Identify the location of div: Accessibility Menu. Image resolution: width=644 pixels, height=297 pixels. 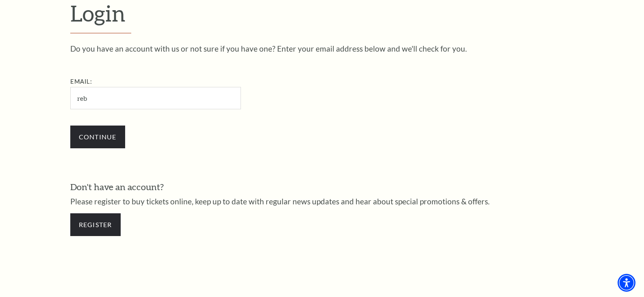
(627, 283).